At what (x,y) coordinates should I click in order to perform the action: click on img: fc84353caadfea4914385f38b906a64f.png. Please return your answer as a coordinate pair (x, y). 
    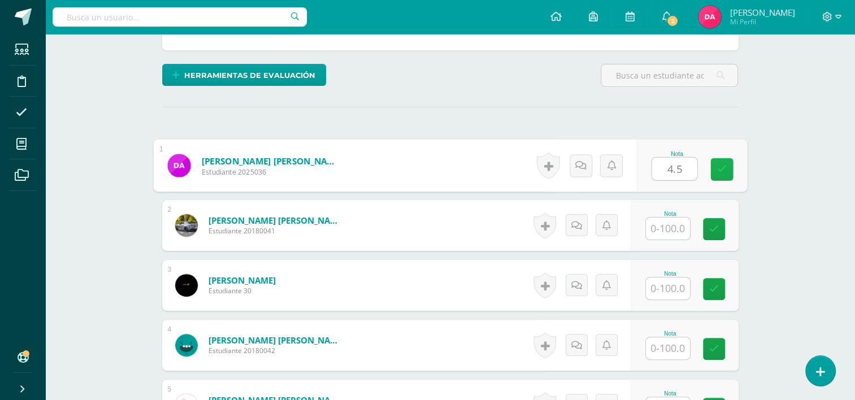
    Looking at the image, I should click on (186, 225).